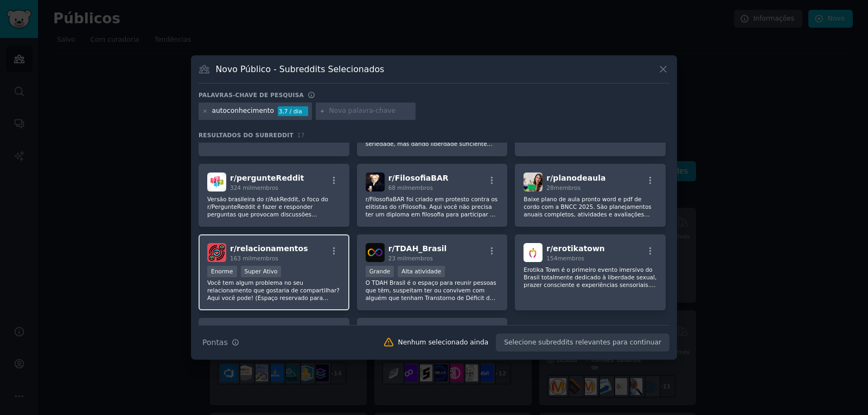 Image resolution: width=868 pixels, height=415 pixels. What do you see at coordinates (240, 188) in the screenshot?
I see `font: 324 mil` at bounding box center [240, 188].